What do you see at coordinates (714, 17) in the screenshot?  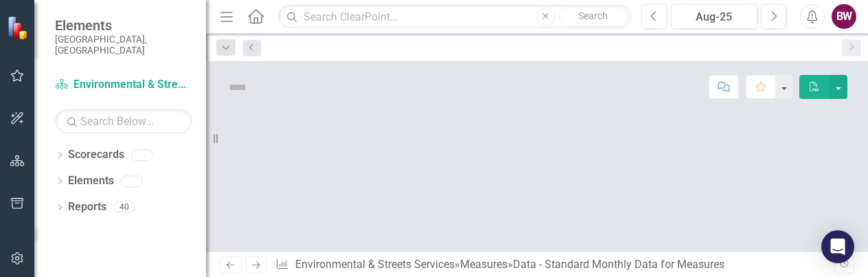 I see `div: Aug-25` at bounding box center [714, 17].